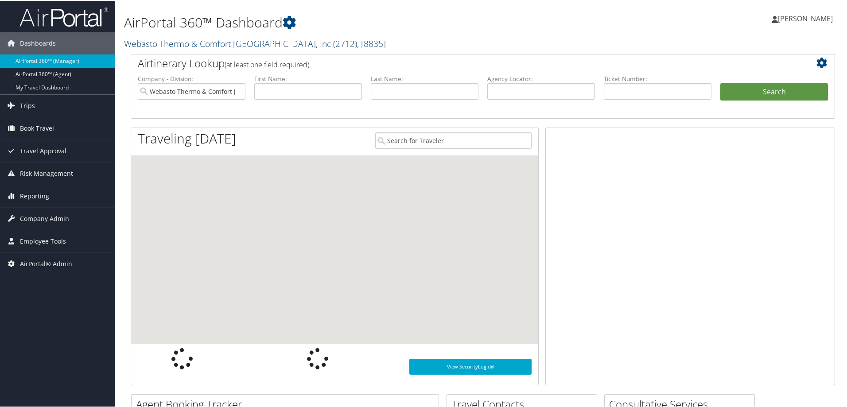  I want to click on span: Employee Tools, so click(43, 241).